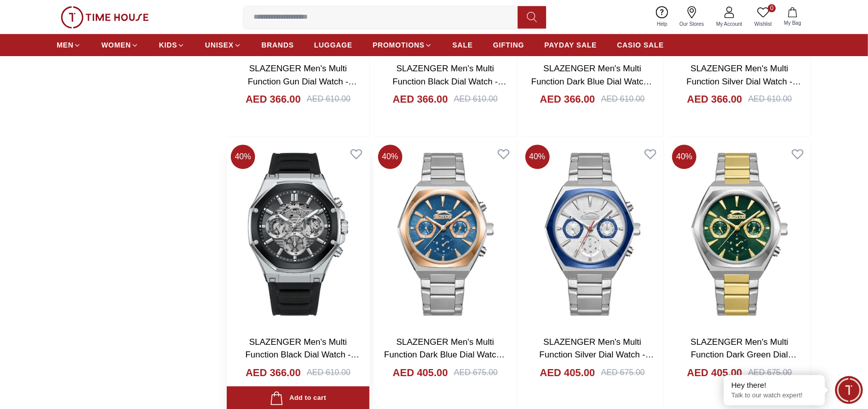 The width and height of the screenshot is (868, 409). Describe the element at coordinates (763, 17) in the screenshot. I see `a: 0Wishlist` at that location.